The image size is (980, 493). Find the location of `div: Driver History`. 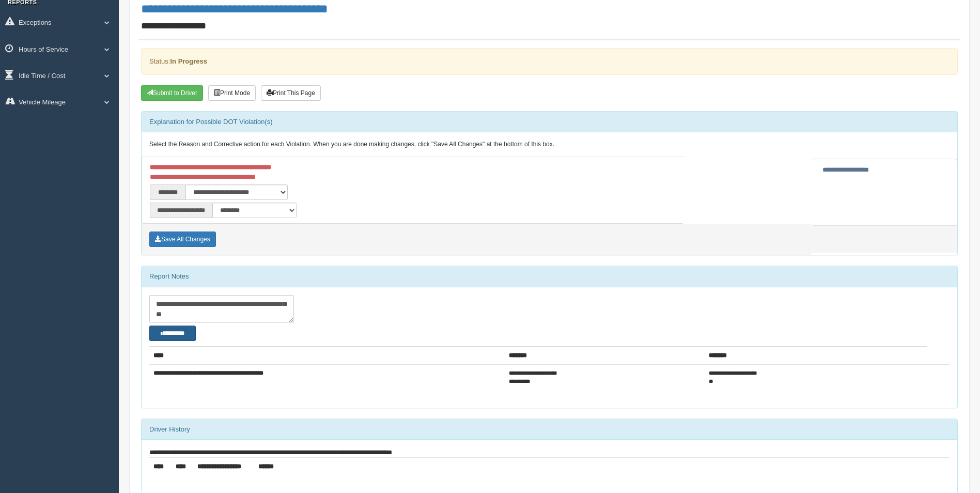

div: Driver History is located at coordinates (549, 429).